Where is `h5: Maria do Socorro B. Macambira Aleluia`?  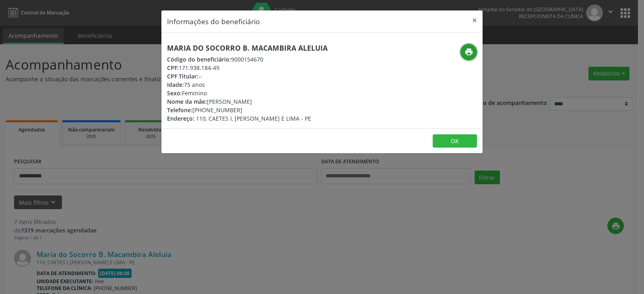 h5: Maria do Socorro B. Macambira Aleluia is located at coordinates (247, 48).